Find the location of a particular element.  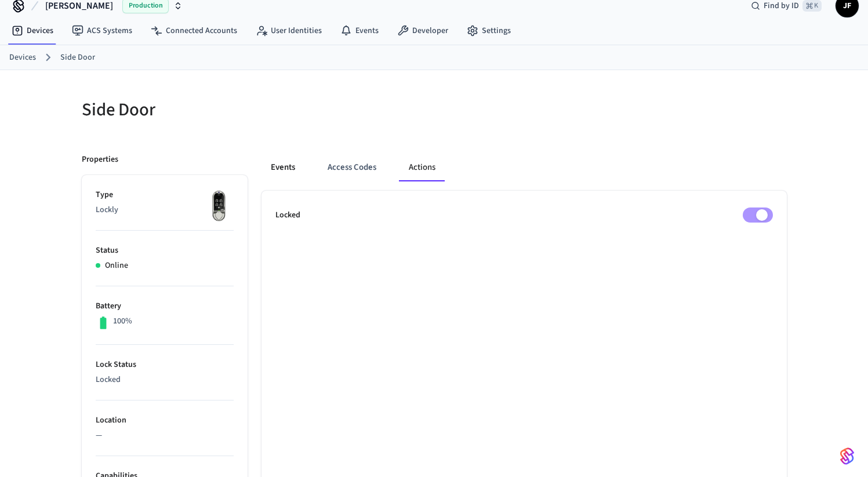

a: Developer is located at coordinates (422, 31).